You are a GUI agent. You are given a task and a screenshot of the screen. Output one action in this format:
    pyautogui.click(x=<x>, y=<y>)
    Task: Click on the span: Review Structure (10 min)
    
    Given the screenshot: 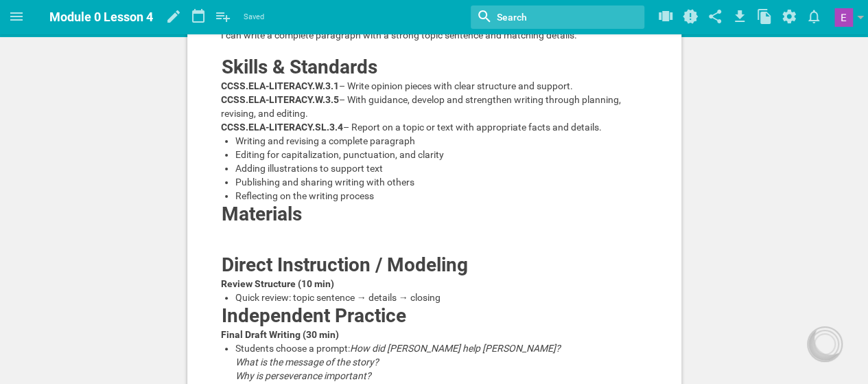 What is the action you would take?
    pyautogui.click(x=277, y=283)
    